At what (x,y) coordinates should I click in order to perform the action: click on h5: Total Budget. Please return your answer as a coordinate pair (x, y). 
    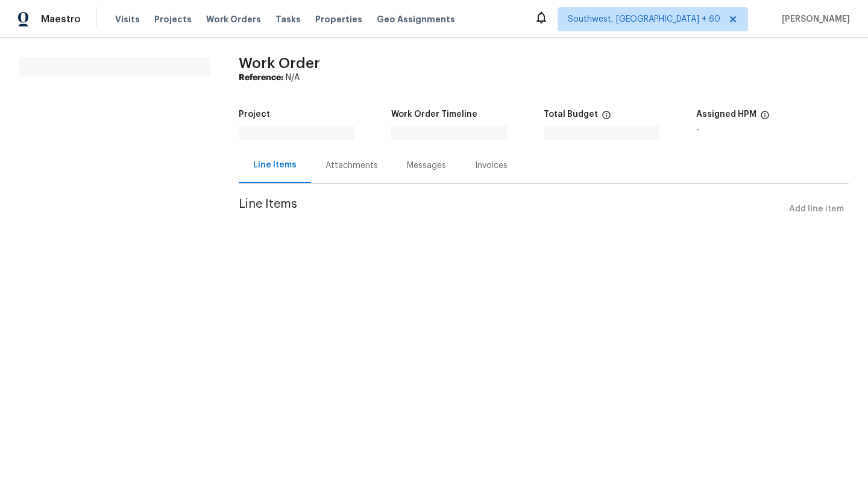
    Looking at the image, I should click on (570, 115).